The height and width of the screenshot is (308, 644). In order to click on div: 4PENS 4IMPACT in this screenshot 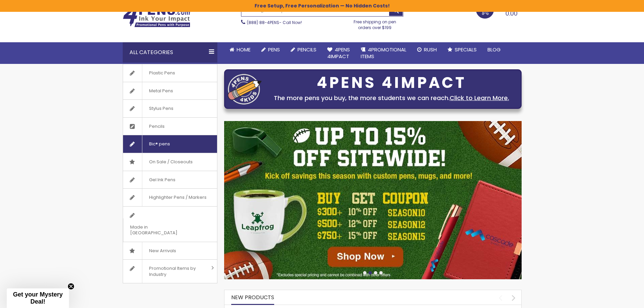, I will do `click(391, 83)`.